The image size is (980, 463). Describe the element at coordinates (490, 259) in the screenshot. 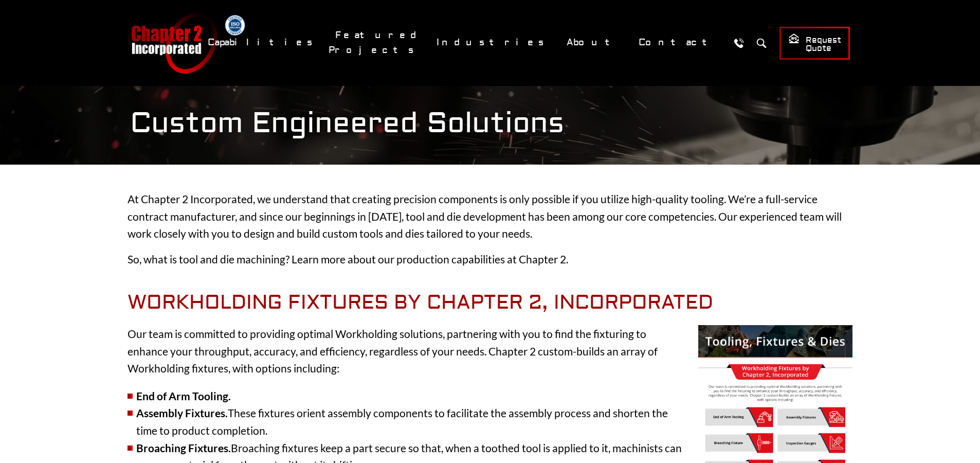

I see `p: So, what is tool and die machining? Learn more about our production capabilities at Chapter 2.` at that location.